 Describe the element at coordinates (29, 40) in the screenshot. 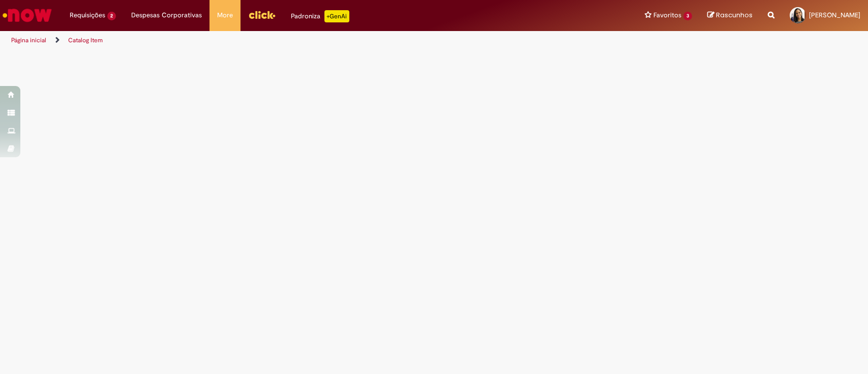

I see `a: Página inicial` at that location.